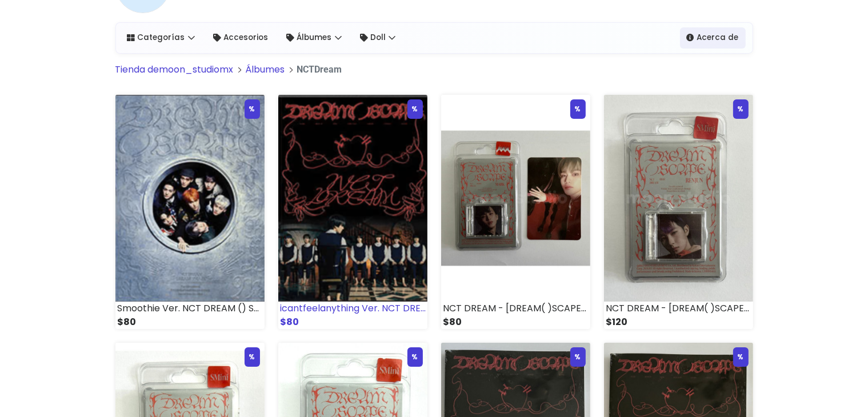 The image size is (868, 417). What do you see at coordinates (161, 38) in the screenshot?
I see `a: Categorías` at bounding box center [161, 38].